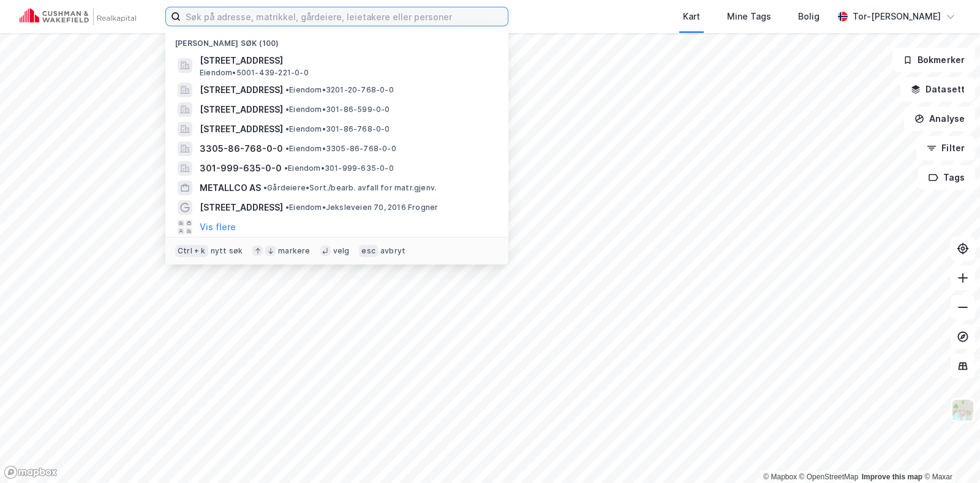 The height and width of the screenshot is (483, 980). Describe the element at coordinates (78, 16) in the screenshot. I see `img: cushman-wakefield-realkapital-logo.202ea83816669bd177139c58696a8fa1.svg` at that location.